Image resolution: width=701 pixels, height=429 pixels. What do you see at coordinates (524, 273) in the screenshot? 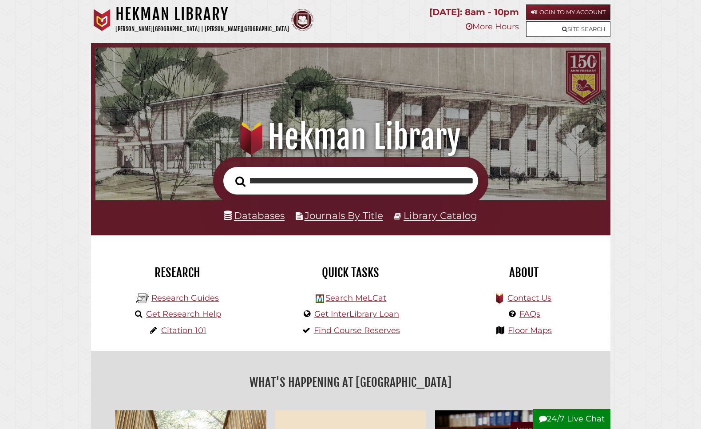
I see `h2: About` at bounding box center [524, 273].